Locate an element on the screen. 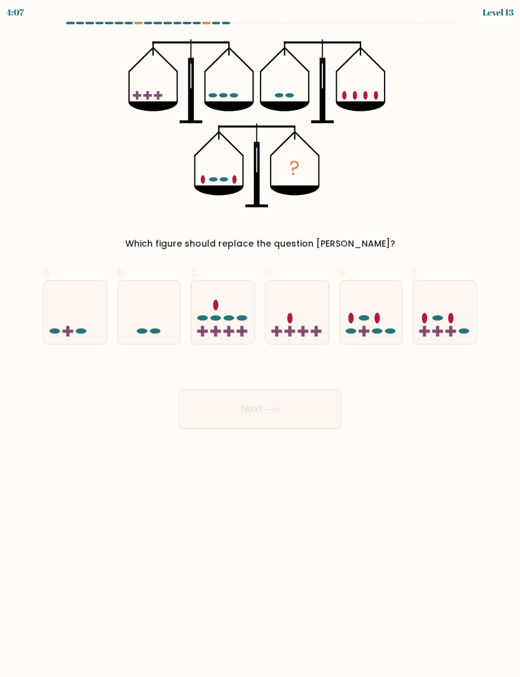 This screenshot has width=520, height=677. span: d. is located at coordinates (269, 272).